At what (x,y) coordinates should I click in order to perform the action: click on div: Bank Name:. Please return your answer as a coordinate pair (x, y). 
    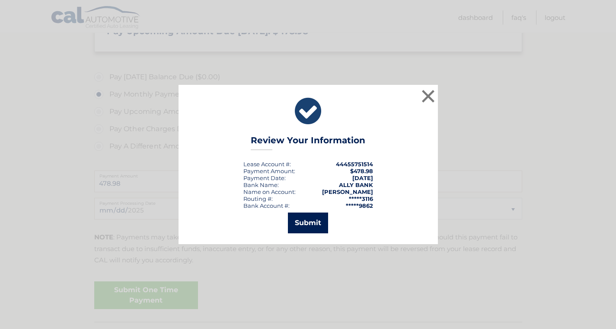
    Looking at the image, I should click on (261, 185).